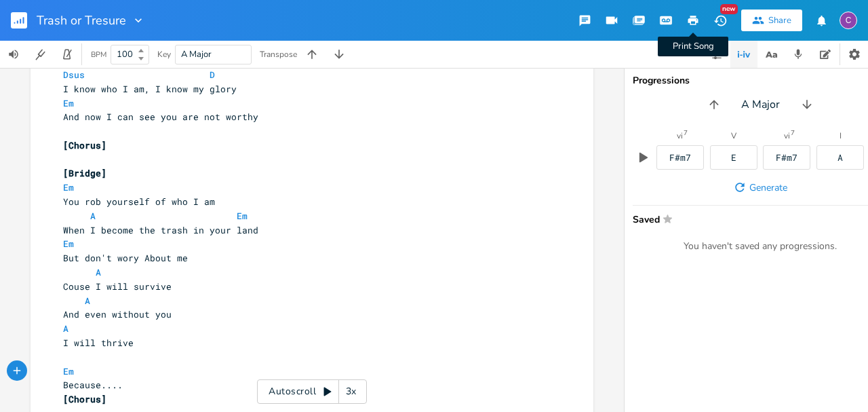 The height and width of the screenshot is (412, 868). What do you see at coordinates (98, 343) in the screenshot?
I see `span: I will thrive` at bounding box center [98, 343].